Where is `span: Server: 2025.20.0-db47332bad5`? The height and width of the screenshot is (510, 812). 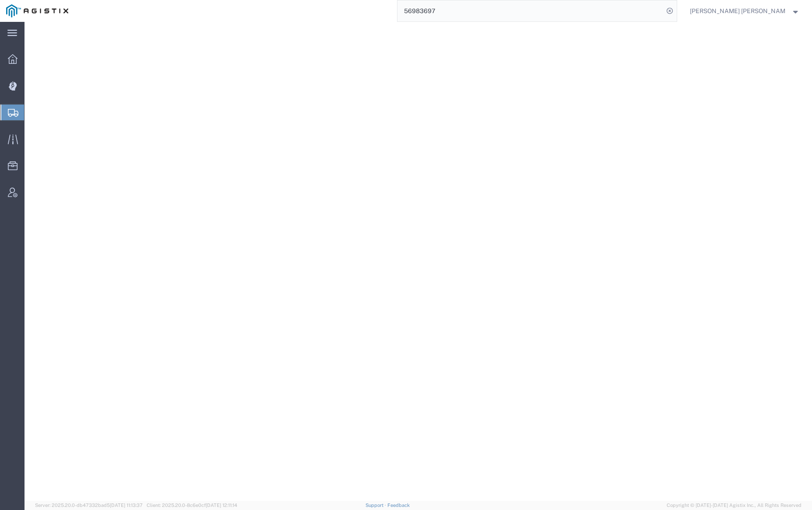 span: Server: 2025.20.0-db47332bad5 is located at coordinates (89, 506).